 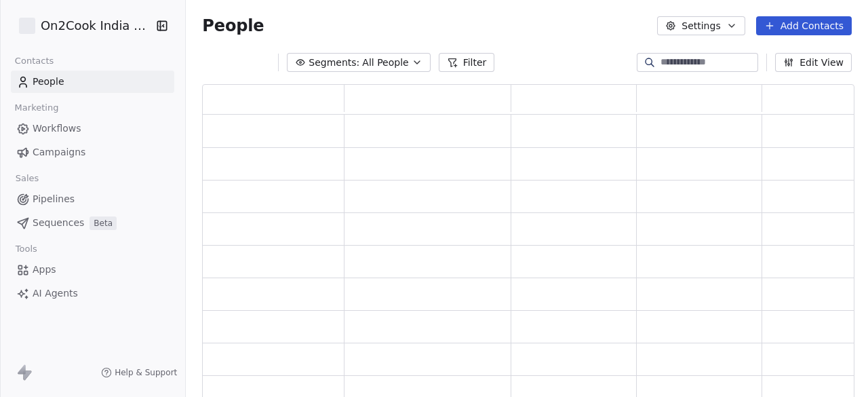 I want to click on a: People, so click(x=92, y=81).